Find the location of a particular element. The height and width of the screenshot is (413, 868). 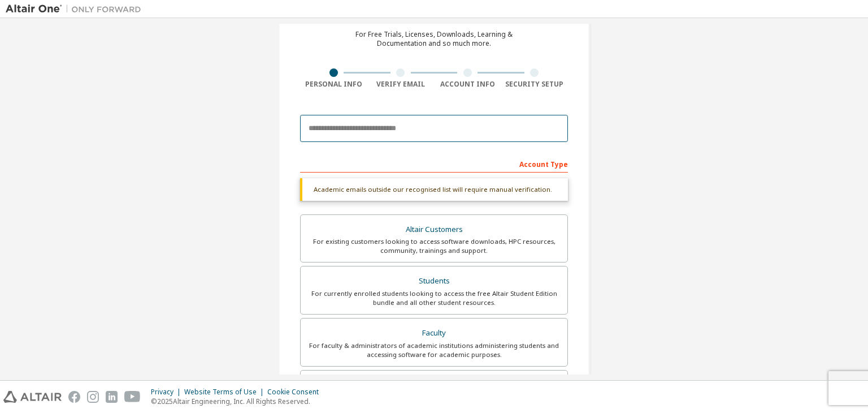

img: Altair One is located at coordinates (76, 9).